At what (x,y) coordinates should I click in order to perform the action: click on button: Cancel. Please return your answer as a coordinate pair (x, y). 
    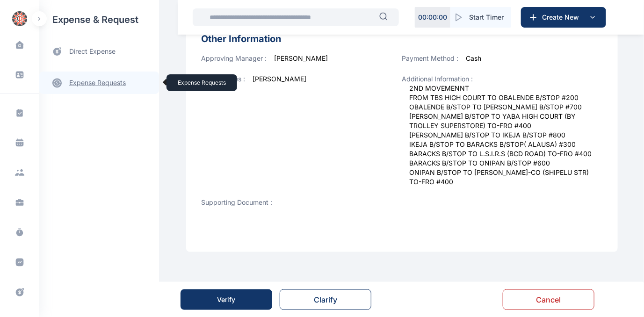
    Looking at the image, I should click on (549, 300).